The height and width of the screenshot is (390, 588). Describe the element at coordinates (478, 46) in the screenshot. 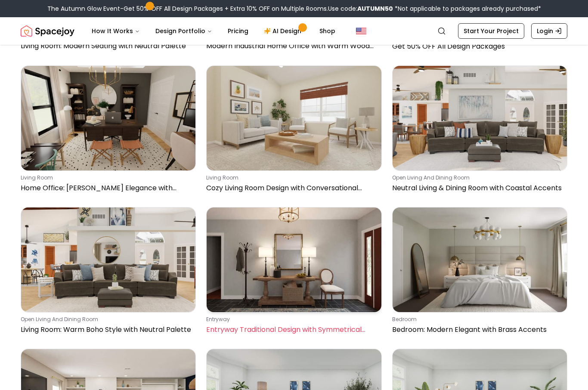

I see `p: Get 50% OFF All Design Packages` at that location.